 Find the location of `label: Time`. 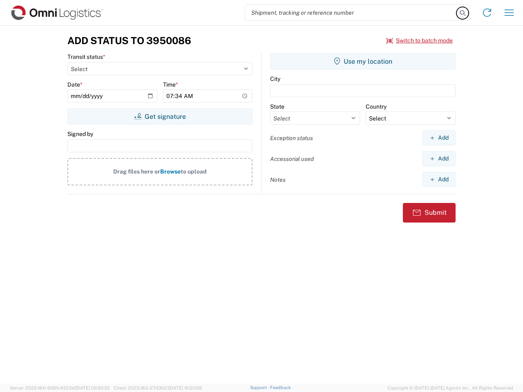

label: Time is located at coordinates (170, 85).